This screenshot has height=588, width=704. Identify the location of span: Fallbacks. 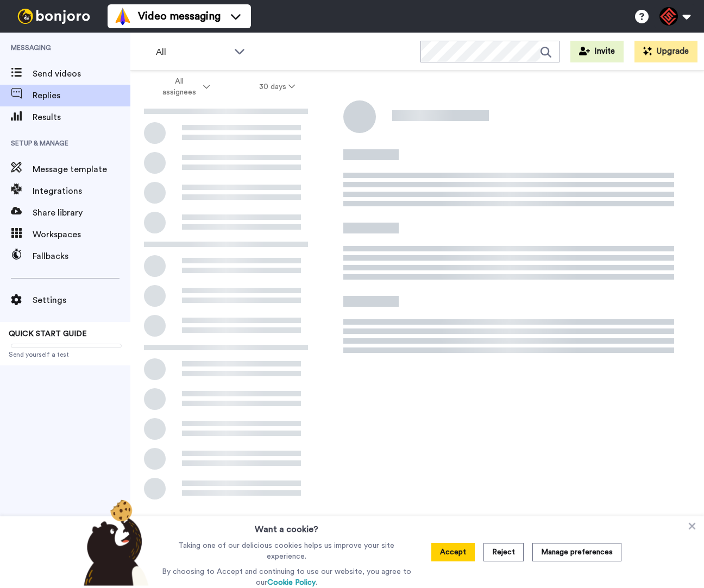
(81, 256).